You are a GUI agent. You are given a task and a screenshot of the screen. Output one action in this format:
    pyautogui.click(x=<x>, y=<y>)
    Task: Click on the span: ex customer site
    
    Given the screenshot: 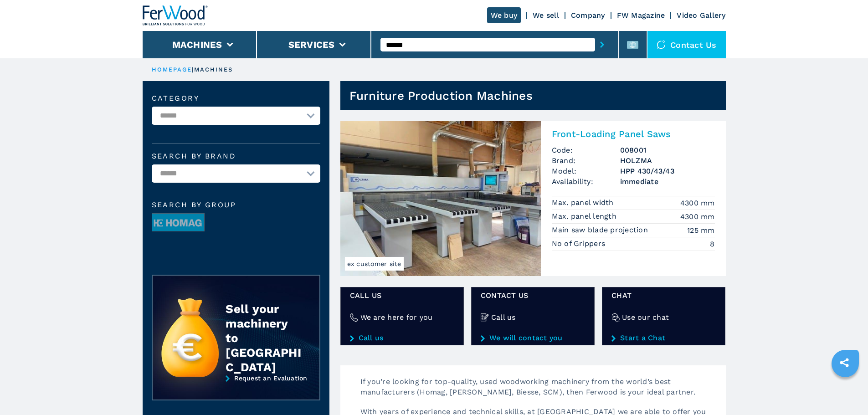 What is the action you would take?
    pyautogui.click(x=374, y=263)
    